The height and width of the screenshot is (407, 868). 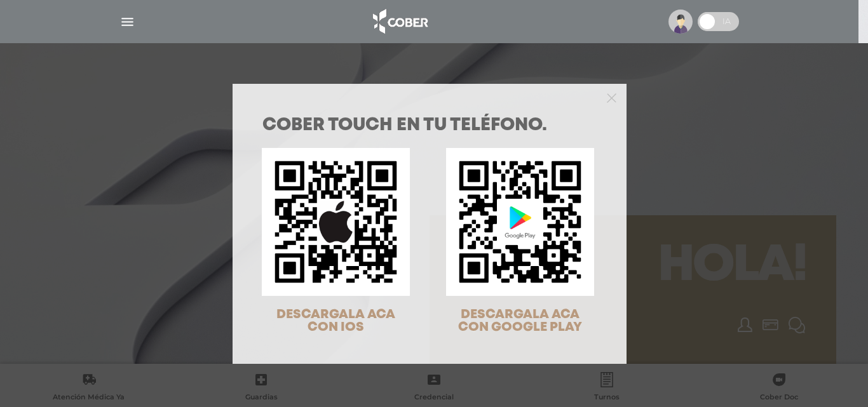 What do you see at coordinates (429, 126) in the screenshot?
I see `h1: COBER TOUCH en tu teléfono.` at bounding box center [429, 126].